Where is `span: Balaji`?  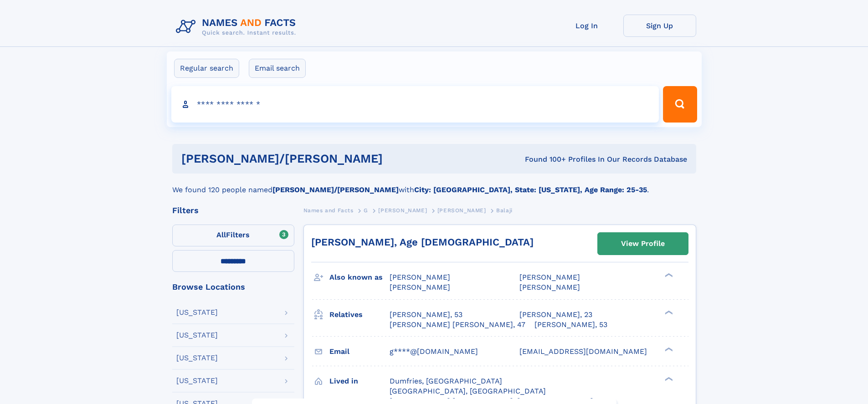 span: Balaji is located at coordinates (505, 210).